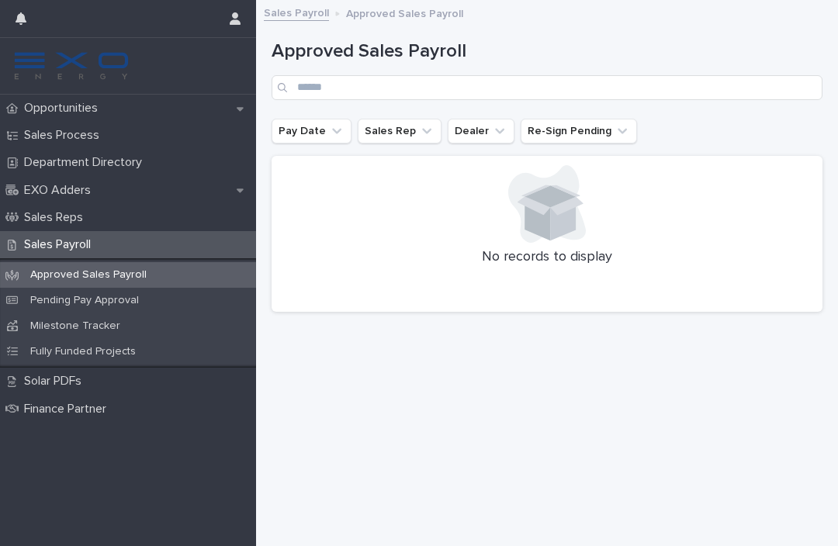 The height and width of the screenshot is (546, 838). Describe the element at coordinates (547, 88) in the screenshot. I see `input: Search` at that location.